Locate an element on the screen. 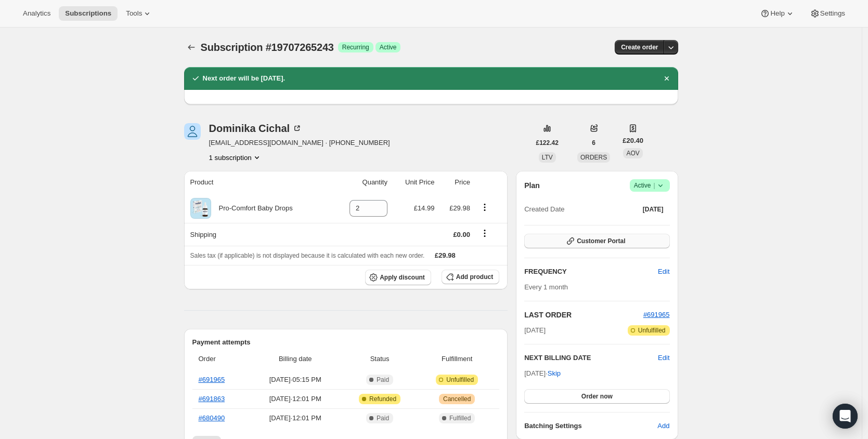 The width and height of the screenshot is (868, 439). button: Tools is located at coordinates (139, 13).